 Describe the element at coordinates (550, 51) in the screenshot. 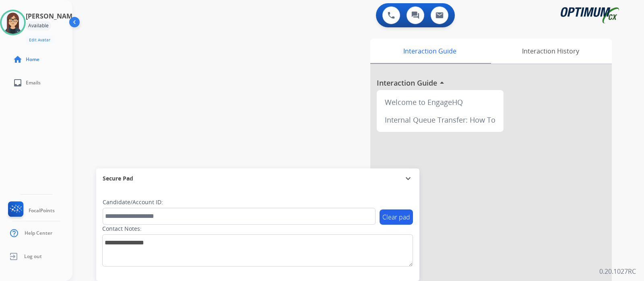

I see `div: Interaction History` at that location.